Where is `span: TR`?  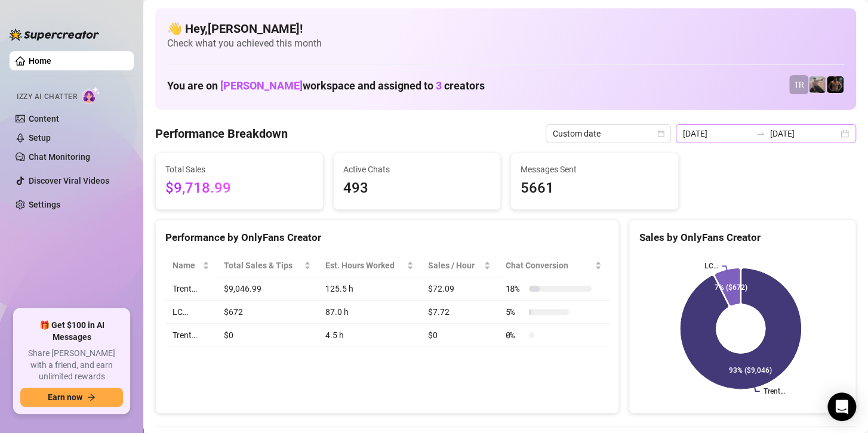 span: TR is located at coordinates (799, 85).